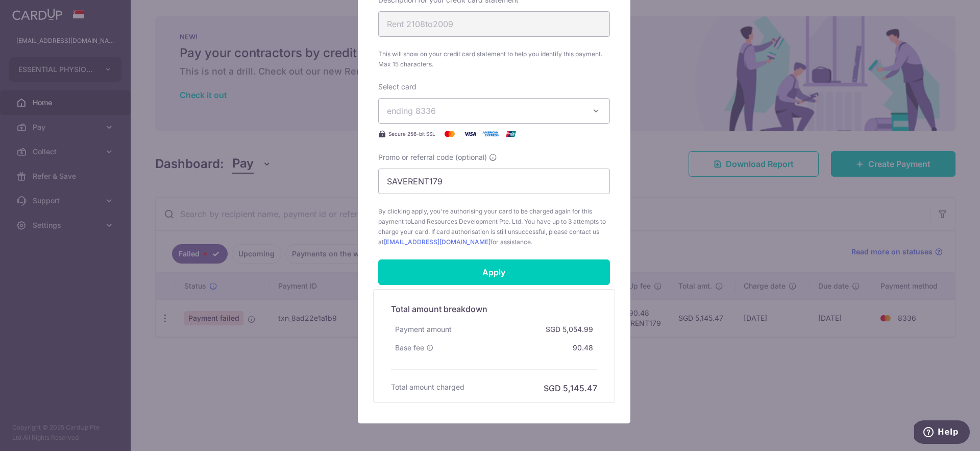  I want to click on div: SGD 5,054.99, so click(569, 330).